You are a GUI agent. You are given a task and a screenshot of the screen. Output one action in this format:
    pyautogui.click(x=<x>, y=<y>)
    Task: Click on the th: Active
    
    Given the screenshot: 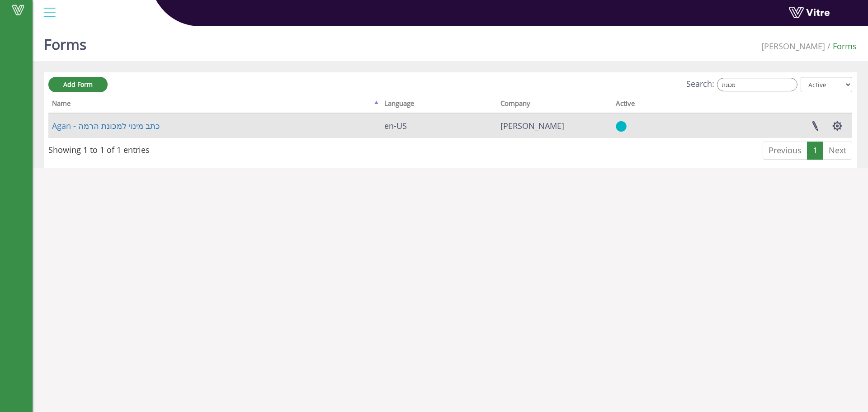 What is the action you would take?
    pyautogui.click(x=652, y=105)
    